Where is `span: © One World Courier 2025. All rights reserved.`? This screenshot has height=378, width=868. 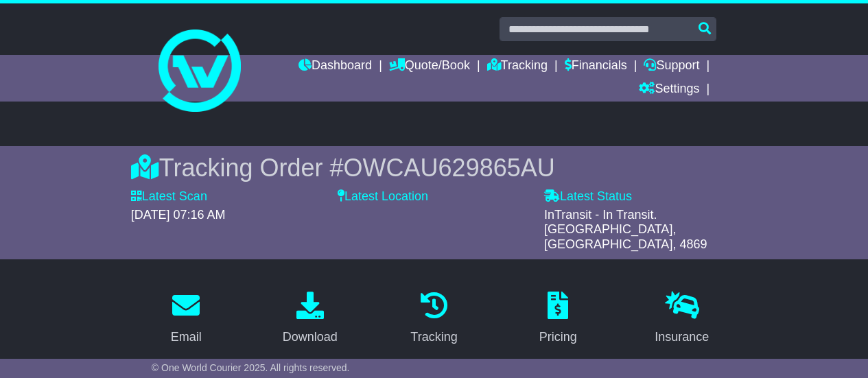
span: © One World Courier 2025. All rights reserved. is located at coordinates (251, 367).